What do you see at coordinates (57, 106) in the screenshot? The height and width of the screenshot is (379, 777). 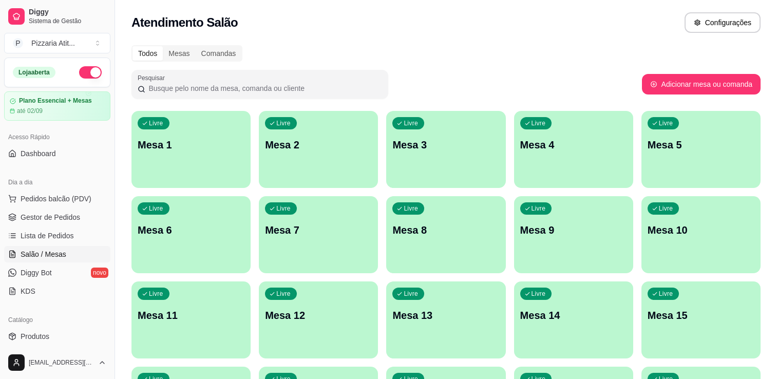 I see `a: Plano Essencial + Mesasaté 02/09` at bounding box center [57, 106].